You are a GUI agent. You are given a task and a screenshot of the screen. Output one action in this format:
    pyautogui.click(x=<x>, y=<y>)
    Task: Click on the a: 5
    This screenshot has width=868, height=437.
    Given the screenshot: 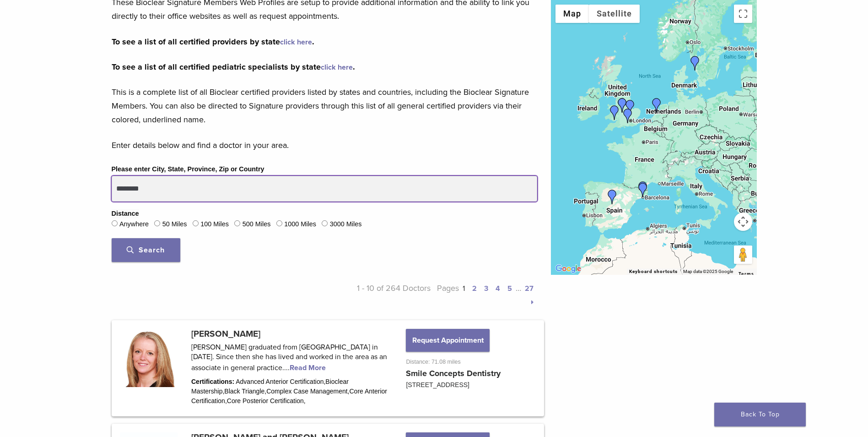 What is the action you would take?
    pyautogui.click(x=509, y=289)
    